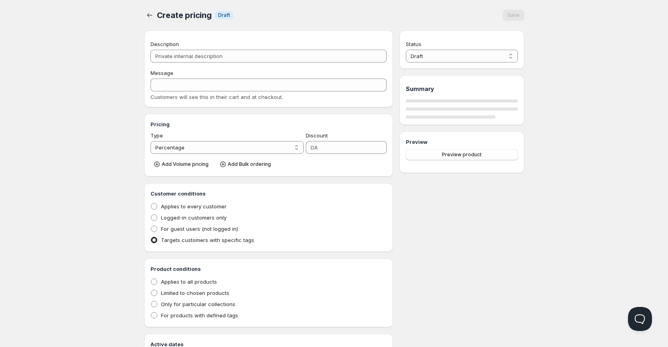  Describe the element at coordinates (314, 147) in the screenshot. I see `span: DA` at that location.